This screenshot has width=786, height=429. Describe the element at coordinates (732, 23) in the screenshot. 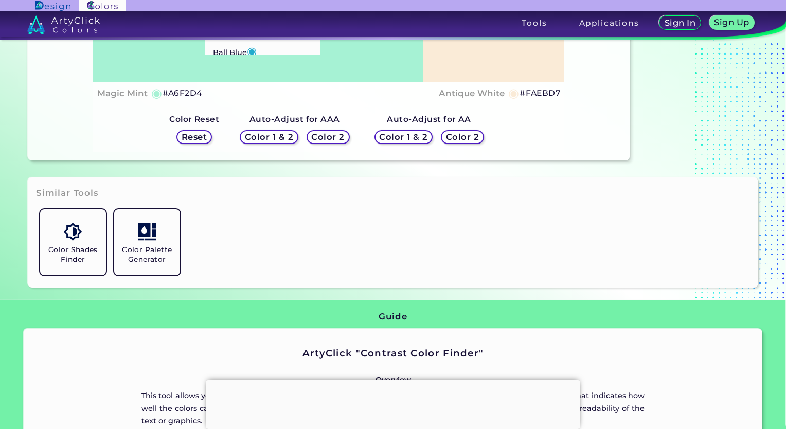

I see `a: Sign Up` at that location.